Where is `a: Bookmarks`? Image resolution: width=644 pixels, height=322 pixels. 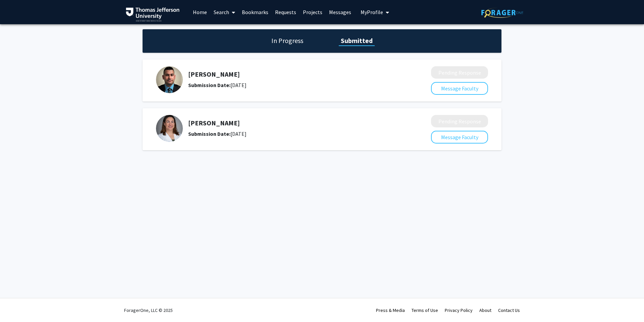
a: Bookmarks is located at coordinates (255, 12).